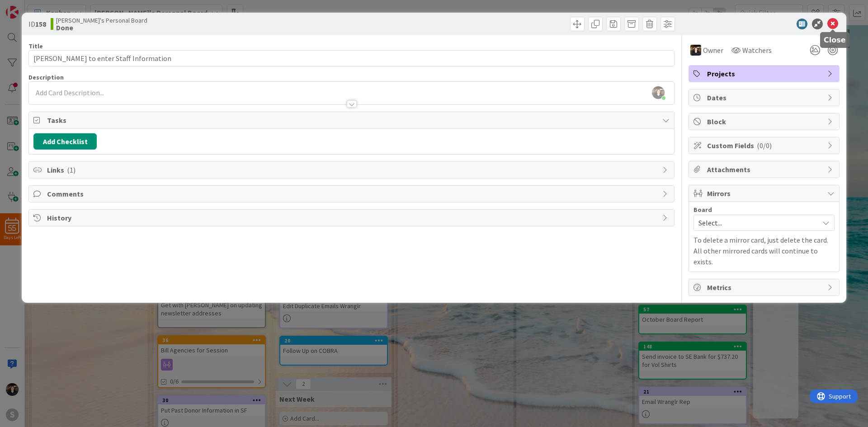 Image resolution: width=868 pixels, height=427 pixels. What do you see at coordinates (46, 77) in the screenshot?
I see `span: Description` at bounding box center [46, 77].